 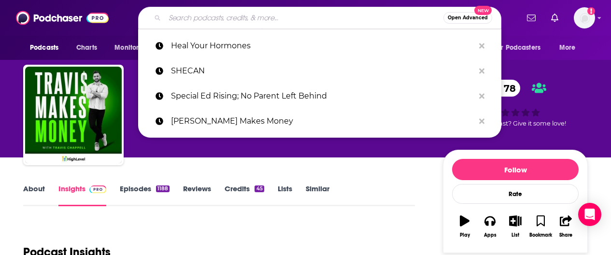 What do you see at coordinates (44, 48) in the screenshot?
I see `span: Podcasts` at bounding box center [44, 48].